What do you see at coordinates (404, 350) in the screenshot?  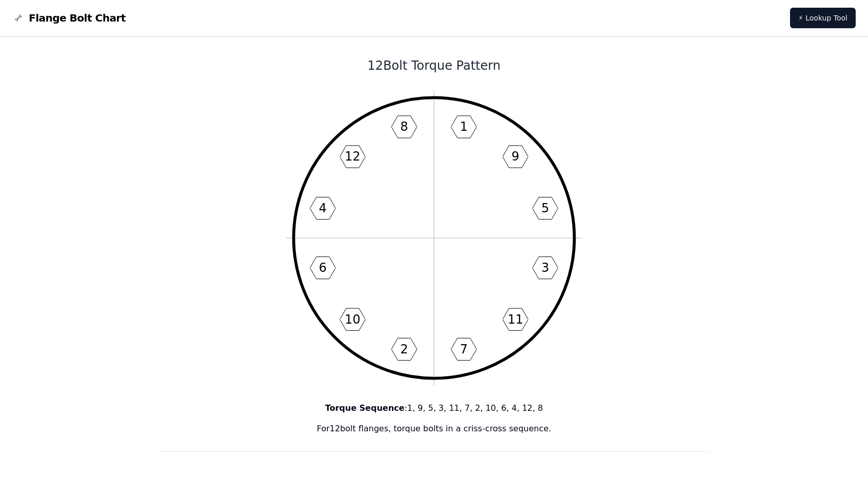 I see `text: 2` at bounding box center [404, 350].